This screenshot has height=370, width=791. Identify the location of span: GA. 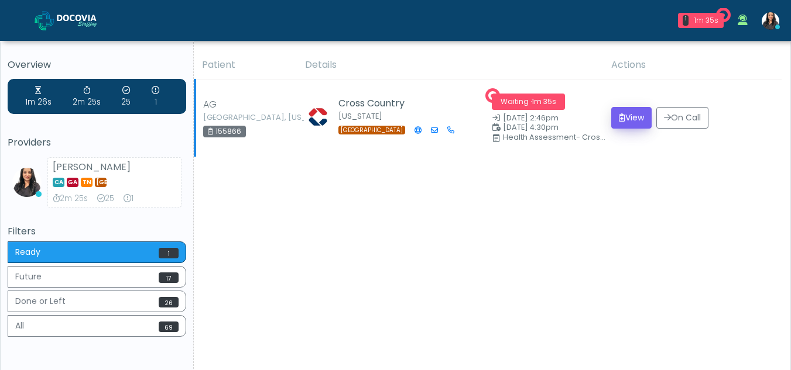
(73, 183).